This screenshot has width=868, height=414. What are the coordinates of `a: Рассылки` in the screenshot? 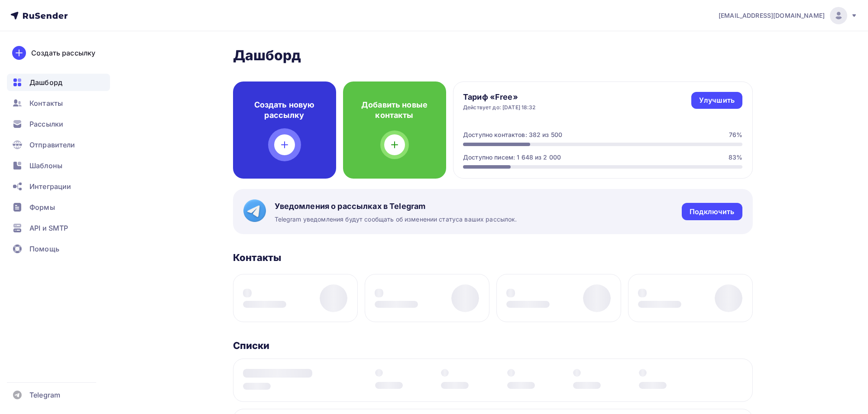 It's located at (59, 124).